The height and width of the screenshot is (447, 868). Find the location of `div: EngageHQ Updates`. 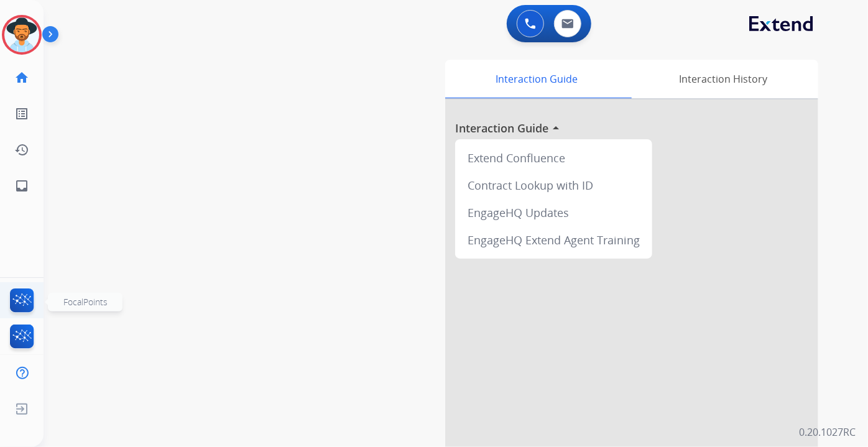

div: EngageHQ Updates is located at coordinates (554, 213).